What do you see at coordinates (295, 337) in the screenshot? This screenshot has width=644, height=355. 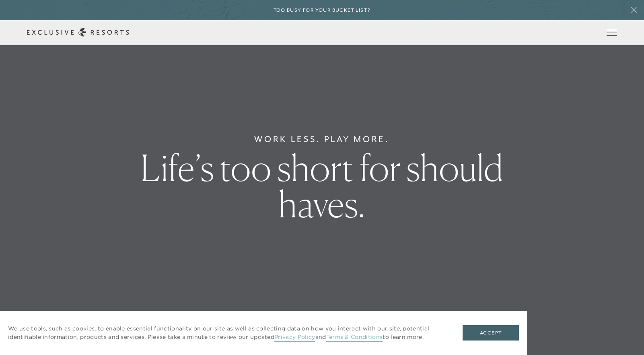 I see `a: Privacy Policy` at bounding box center [295, 337].